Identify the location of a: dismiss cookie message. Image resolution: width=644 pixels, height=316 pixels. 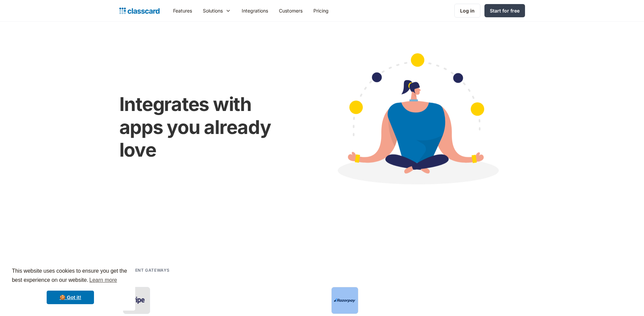
(70, 297).